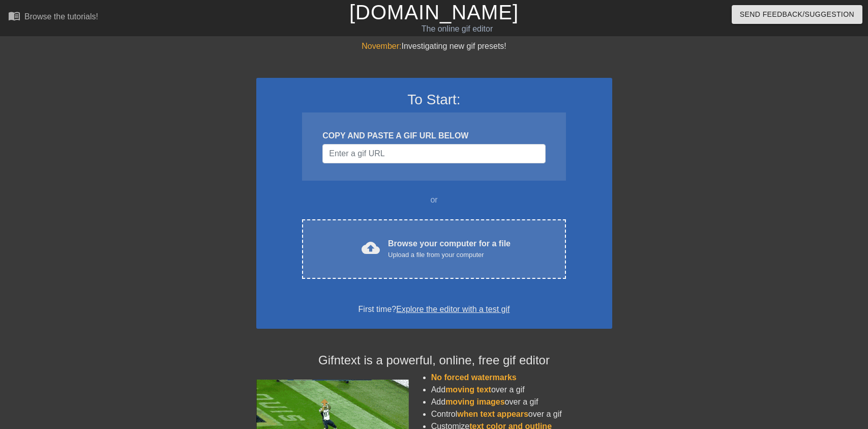  Describe the element at coordinates (435, 46) in the screenshot. I see `div: Investigating new gif presets!` at that location.